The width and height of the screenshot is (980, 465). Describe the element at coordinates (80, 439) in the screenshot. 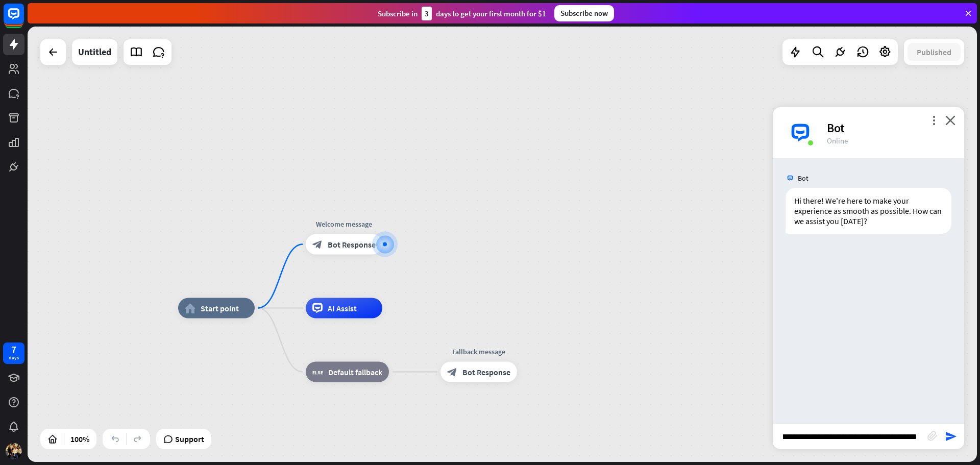

I see `div: 100%` at that location.